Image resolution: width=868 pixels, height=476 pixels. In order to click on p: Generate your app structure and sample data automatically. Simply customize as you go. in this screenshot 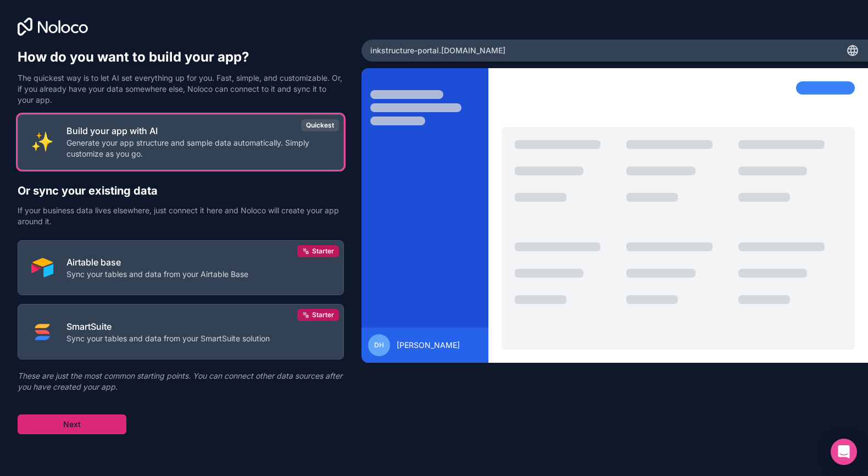, I will do `click(199, 149)`.